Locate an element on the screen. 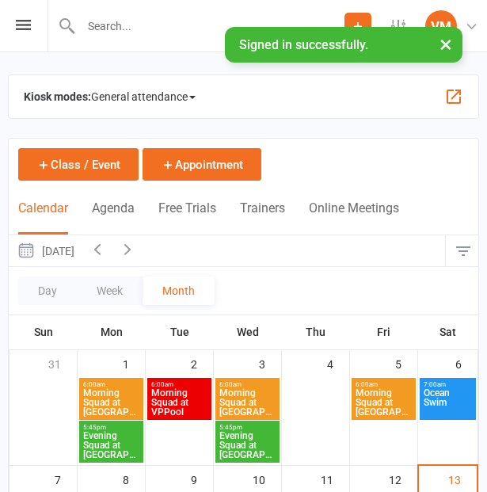 The image size is (487, 492). th: Thu is located at coordinates (316, 332).